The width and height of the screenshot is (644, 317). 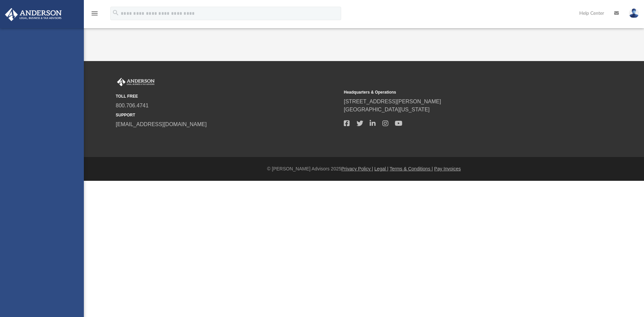 I want to click on i: search, so click(x=116, y=13).